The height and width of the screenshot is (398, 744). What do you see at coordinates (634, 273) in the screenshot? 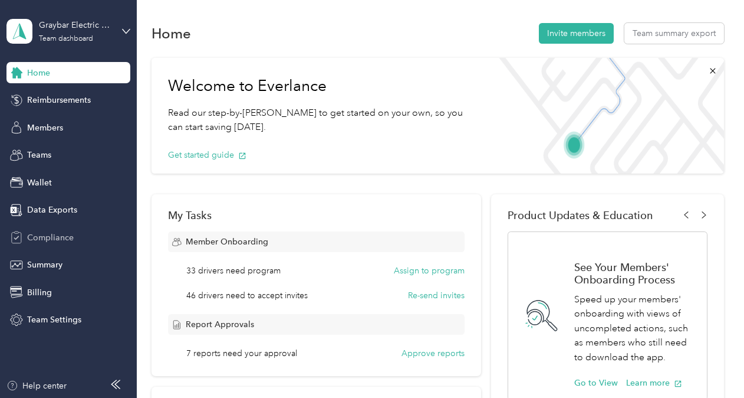
I see `h1: See Your Members' Onboarding Process` at bounding box center [634, 273].